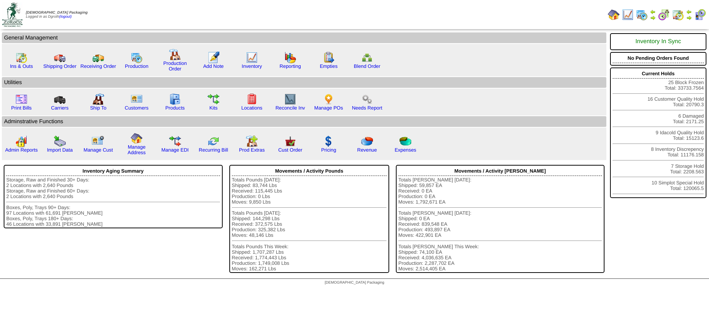 The width and height of the screenshot is (709, 336). Describe the element at coordinates (290, 66) in the screenshot. I see `a: Reporting` at that location.